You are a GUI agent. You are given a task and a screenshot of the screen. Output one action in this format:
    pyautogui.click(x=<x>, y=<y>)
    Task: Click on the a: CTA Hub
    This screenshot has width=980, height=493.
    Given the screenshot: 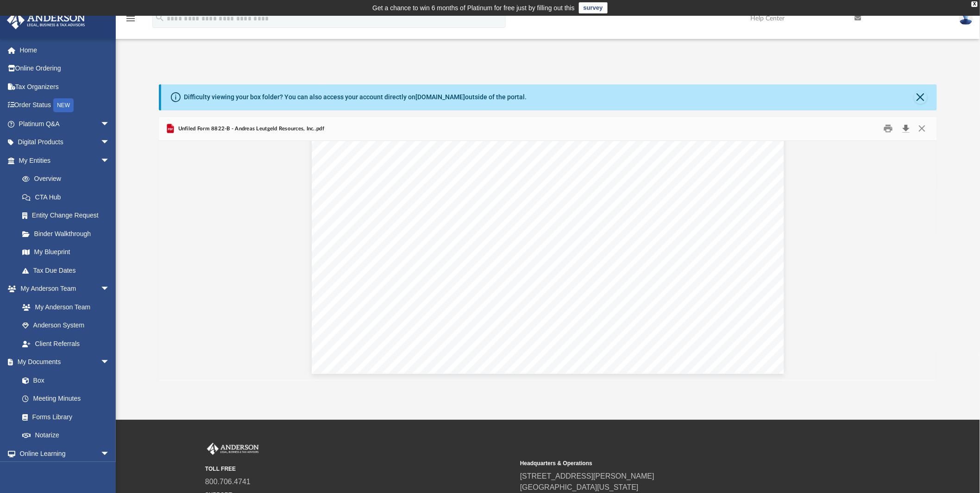 What is the action you would take?
    pyautogui.click(x=68, y=197)
    